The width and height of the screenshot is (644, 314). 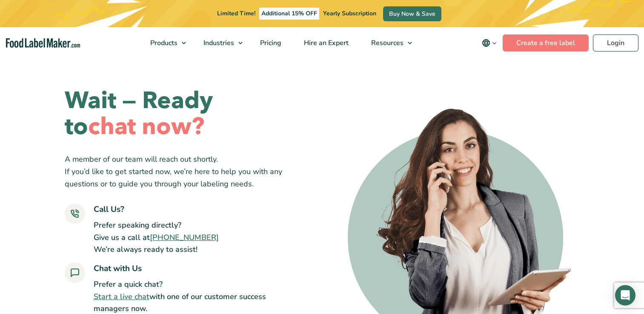 I want to click on span: Resources, so click(x=386, y=43).